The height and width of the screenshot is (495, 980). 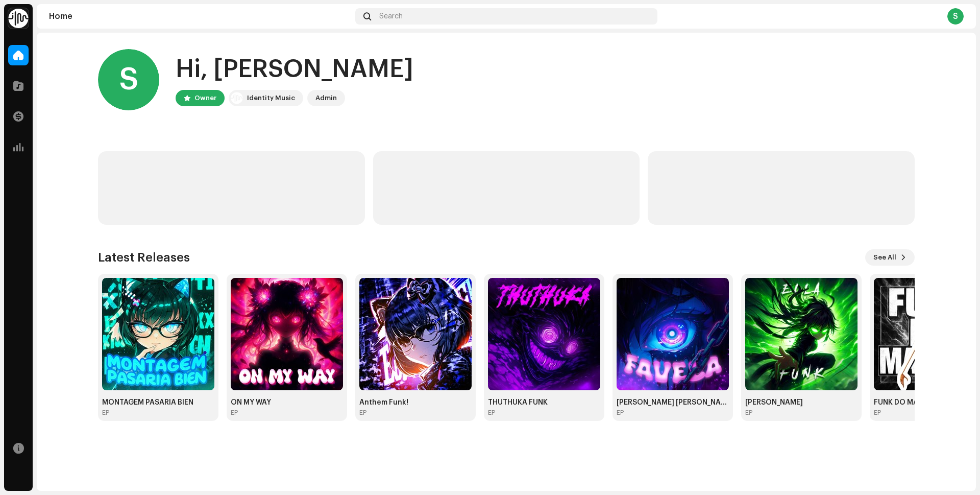 I want to click on img: b27d35c5-dc24-4a88-842e-97abc6d66a41, so click(x=672, y=334).